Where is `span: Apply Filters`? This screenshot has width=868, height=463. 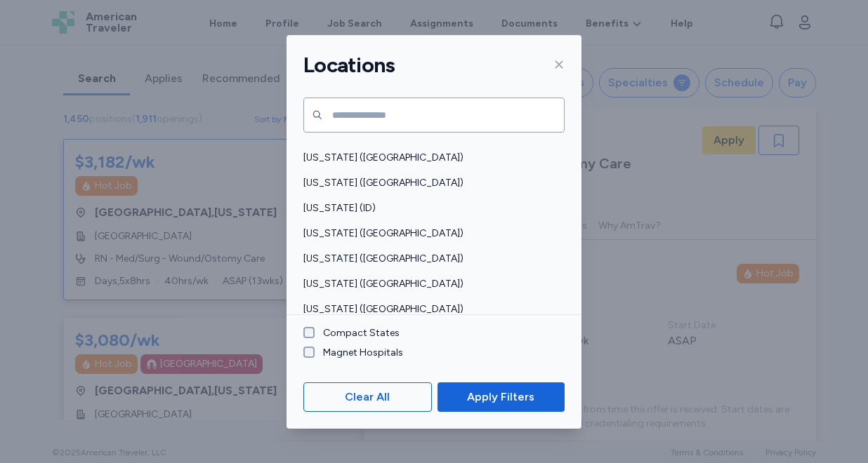 span: Apply Filters is located at coordinates (501, 397).